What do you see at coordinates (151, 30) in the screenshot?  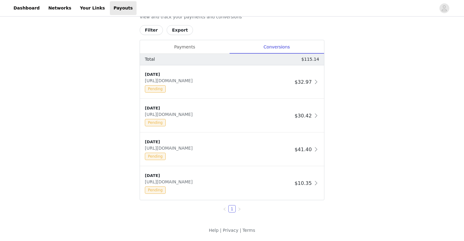 I see `button: Filter` at bounding box center [151, 30].